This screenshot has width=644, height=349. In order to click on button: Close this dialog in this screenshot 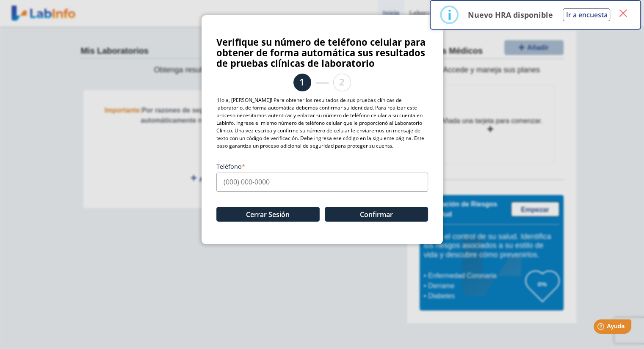, I will do `click(623, 13)`.